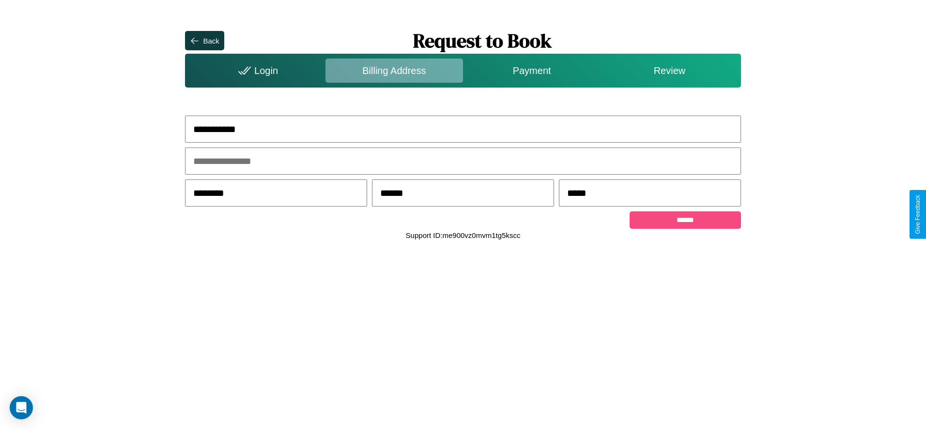  Describe the element at coordinates (917, 214) in the screenshot. I see `div: Give Feedback` at that location.